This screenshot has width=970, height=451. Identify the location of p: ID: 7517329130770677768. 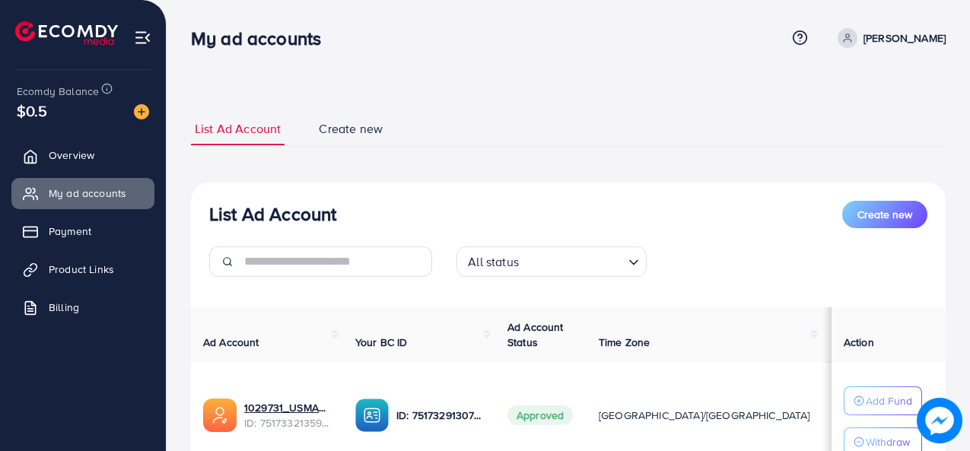
(440, 415).